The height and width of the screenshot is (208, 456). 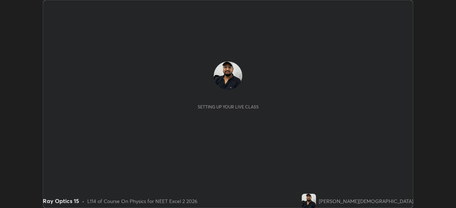 What do you see at coordinates (228, 107) in the screenshot?
I see `div: Setting up your live class` at bounding box center [228, 107].